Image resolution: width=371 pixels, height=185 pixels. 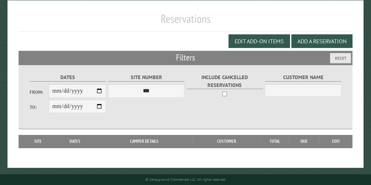 What do you see at coordinates (304, 141) in the screenshot?
I see `th: Due` at bounding box center [304, 141].